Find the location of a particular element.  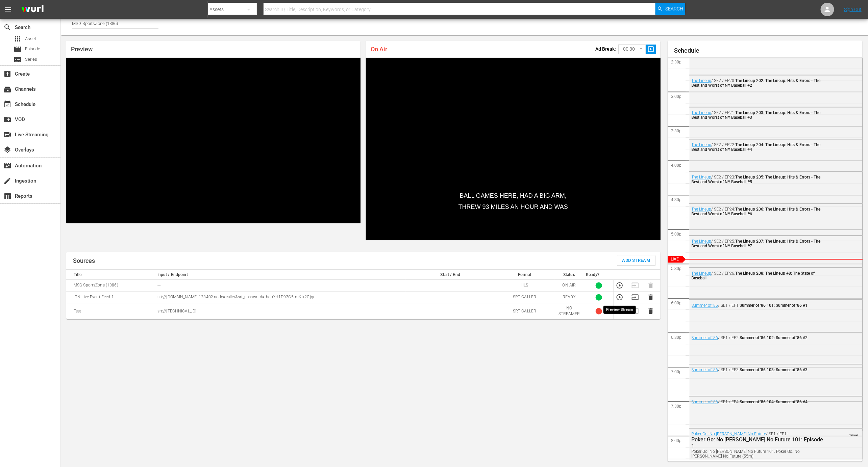

span: Reports is located at coordinates (8, 196).